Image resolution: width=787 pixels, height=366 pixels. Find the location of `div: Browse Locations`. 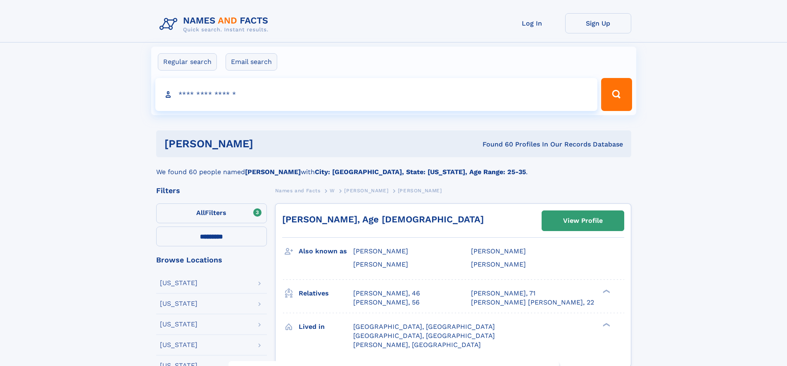

div: Browse Locations is located at coordinates (211, 260).